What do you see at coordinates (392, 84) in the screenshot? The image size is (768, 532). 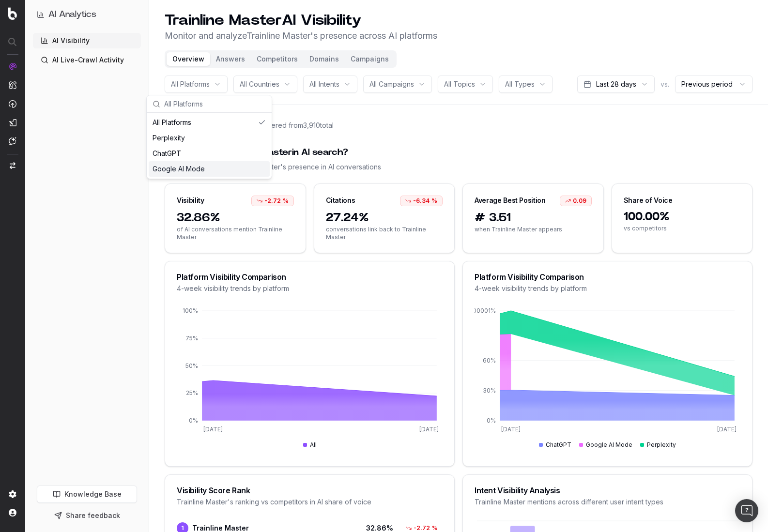 I see `span: All Campaigns` at bounding box center [392, 84].